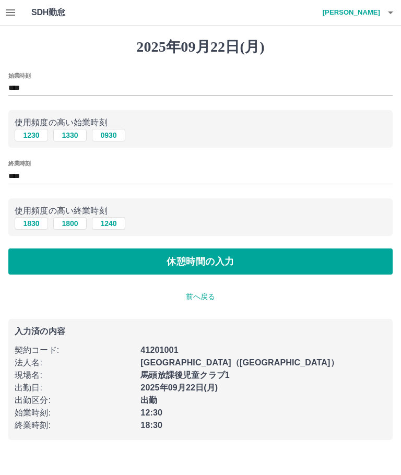 The height and width of the screenshot is (475, 401). Describe the element at coordinates (200, 123) in the screenshot. I see `p: 使用頻度の高い始業時刻` at that location.